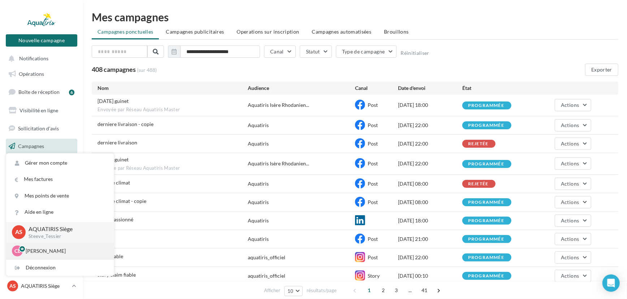  Describe the element at coordinates (42, 286) in the screenshot. I see `a: AS AQUATIRIS Siège` at that location.